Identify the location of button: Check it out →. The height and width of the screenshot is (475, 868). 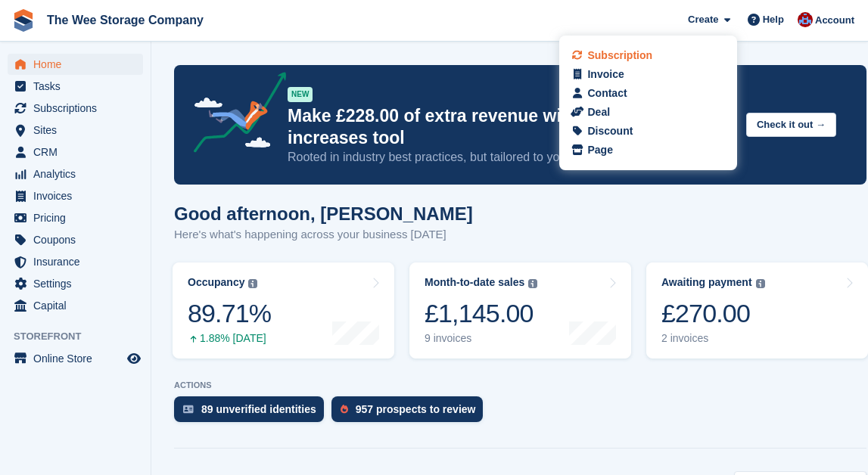
(790, 125).